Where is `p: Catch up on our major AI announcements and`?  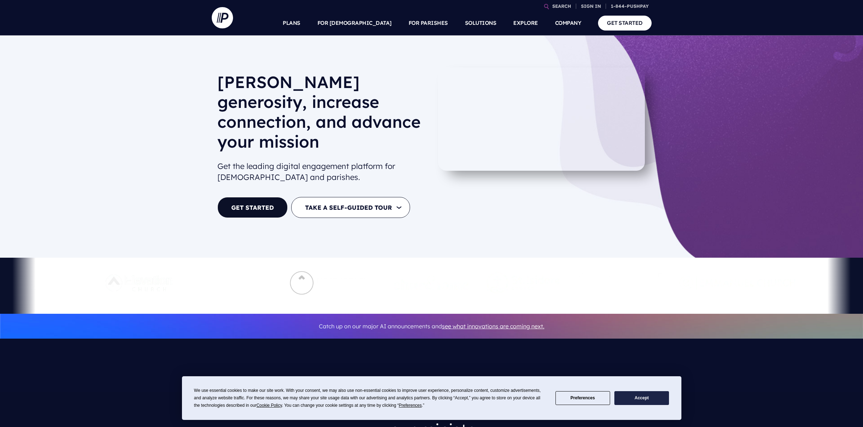
p: Catch up on our major AI announcements and is located at coordinates (432, 326).